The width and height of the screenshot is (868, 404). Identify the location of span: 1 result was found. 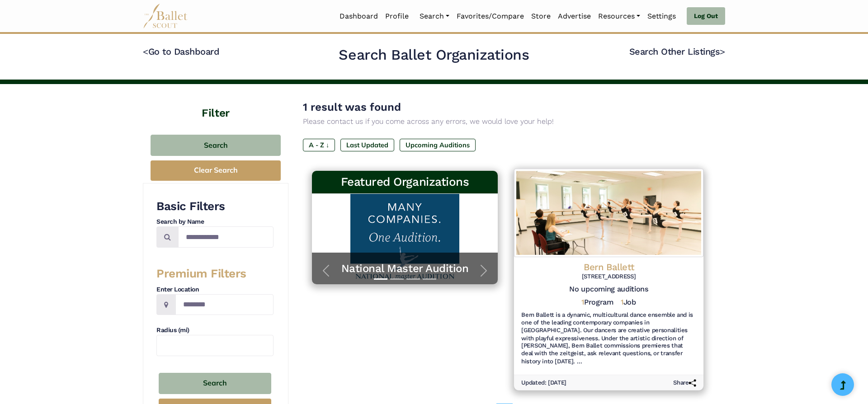
(352, 107).